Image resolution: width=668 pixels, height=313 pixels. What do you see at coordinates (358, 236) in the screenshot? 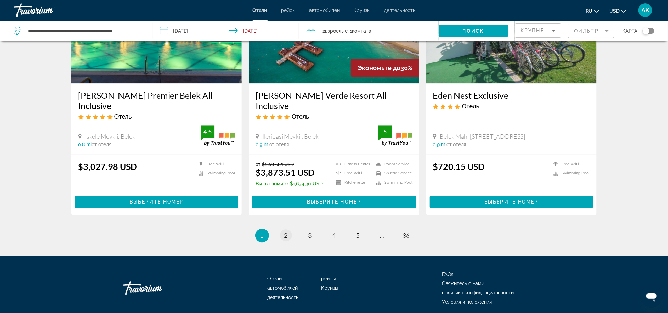
I see `span: 5` at bounding box center [358, 236].